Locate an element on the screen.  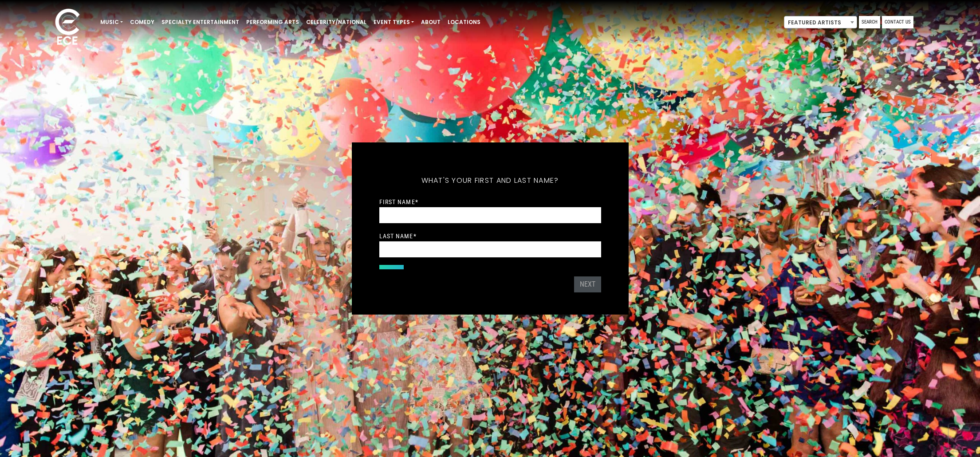
a: Event Types is located at coordinates (394, 22).